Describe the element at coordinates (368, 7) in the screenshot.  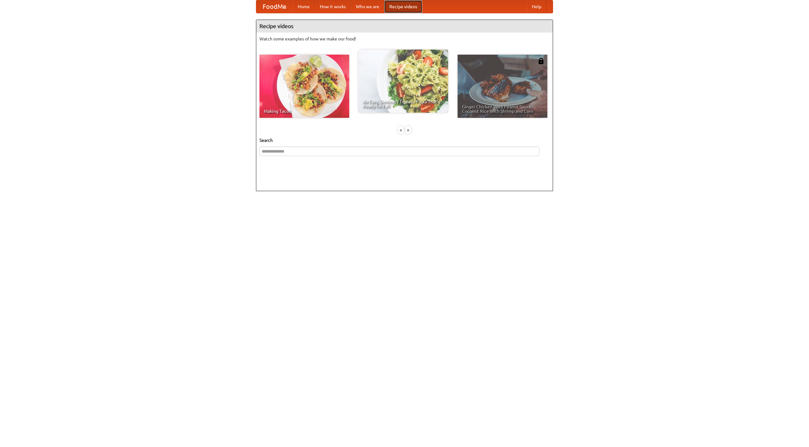
I see `a: Who we are` at that location.